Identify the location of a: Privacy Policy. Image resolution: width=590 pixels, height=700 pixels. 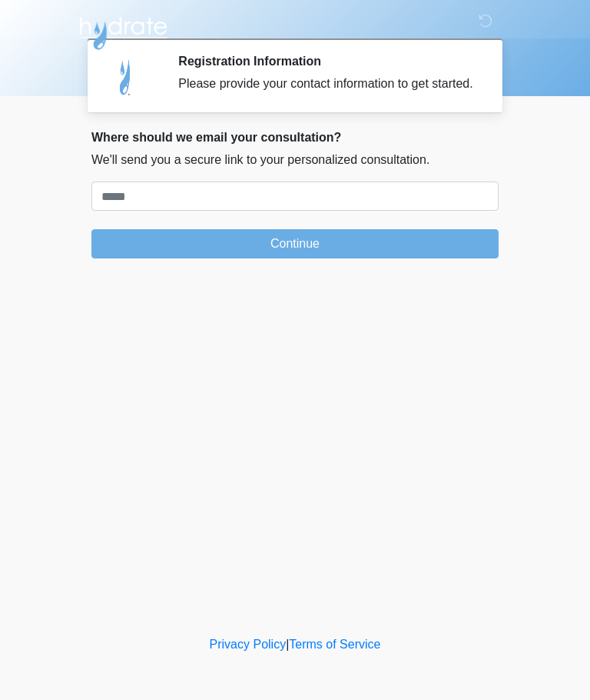
(248, 644).